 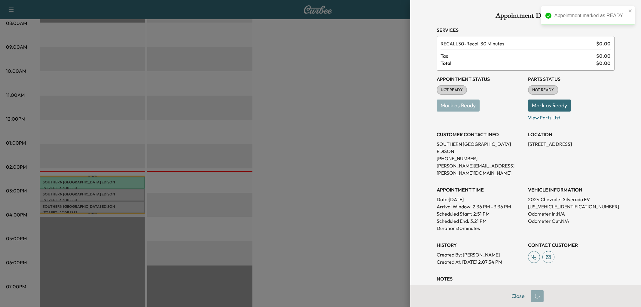 I want to click on span: Tax, so click(x=518, y=56).